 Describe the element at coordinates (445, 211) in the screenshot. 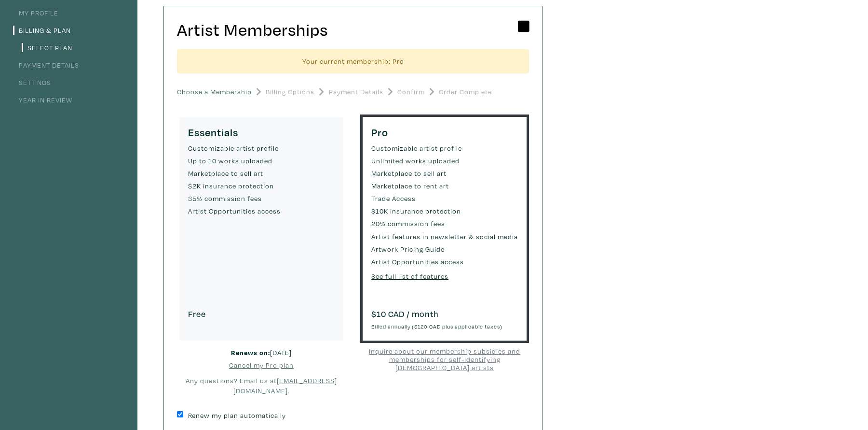

I see `small: $10K insurance protection` at that location.